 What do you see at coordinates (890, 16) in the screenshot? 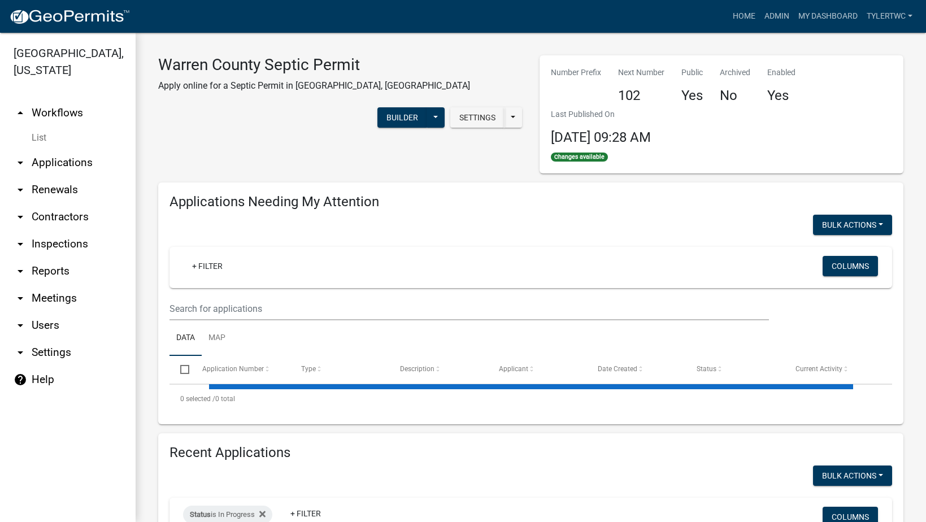
I see `a: TylerTWC` at bounding box center [890, 16].